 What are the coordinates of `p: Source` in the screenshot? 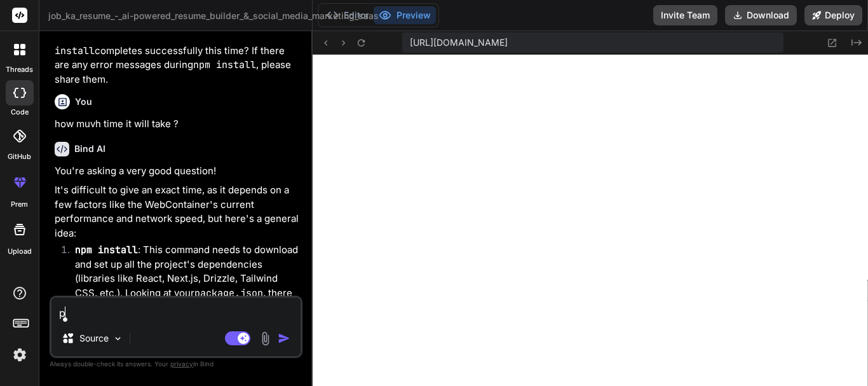 It's located at (94, 338).